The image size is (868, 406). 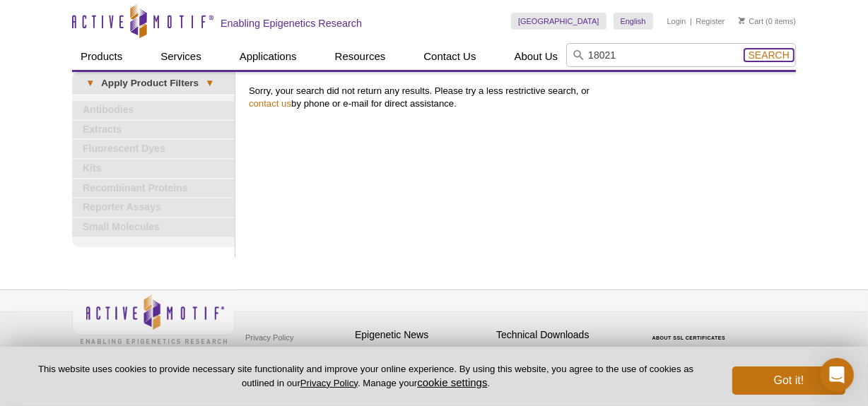 What do you see at coordinates (709, 21) in the screenshot?
I see `a: Register` at bounding box center [709, 21].